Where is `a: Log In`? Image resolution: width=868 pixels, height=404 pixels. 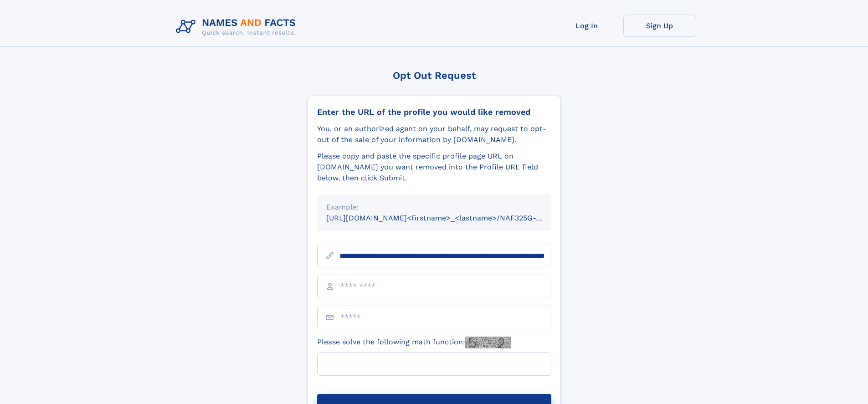
a: Log In is located at coordinates (587, 25).